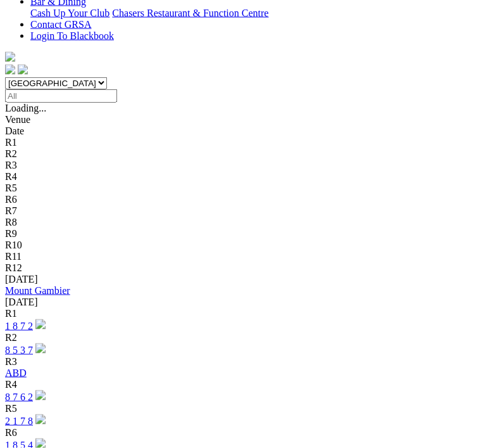 The image size is (481, 448). I want to click on div: R7, so click(240, 211).